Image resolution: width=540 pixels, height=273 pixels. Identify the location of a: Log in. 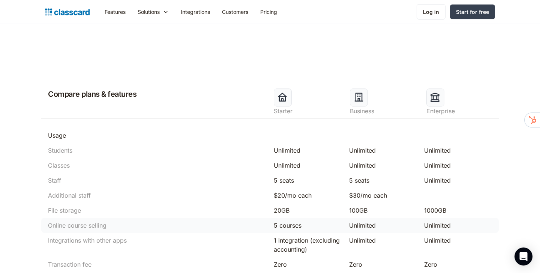
(431, 12).